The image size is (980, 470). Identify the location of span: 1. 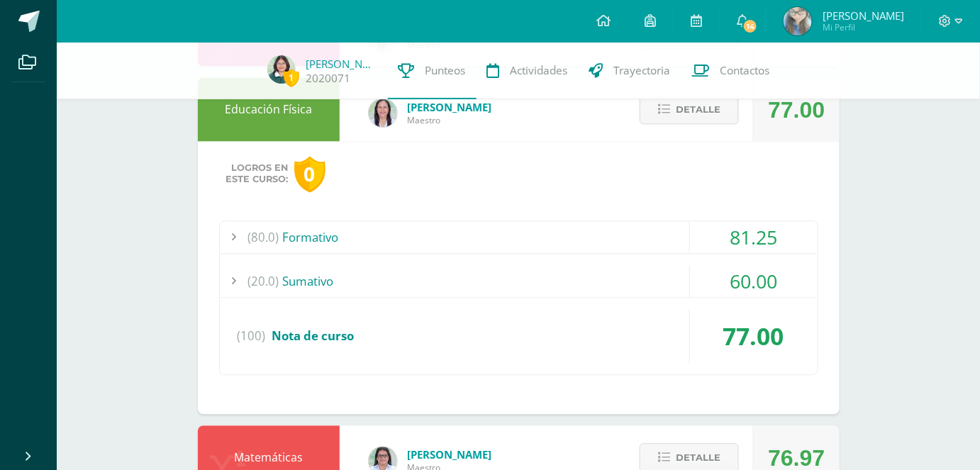
(291, 78).